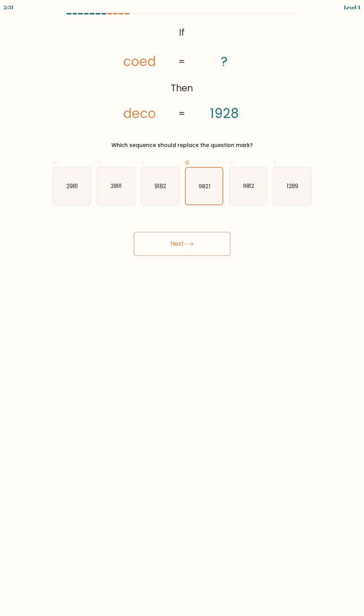 The height and width of the screenshot is (616, 364). Describe the element at coordinates (100, 162) in the screenshot. I see `span: b.` at that location.